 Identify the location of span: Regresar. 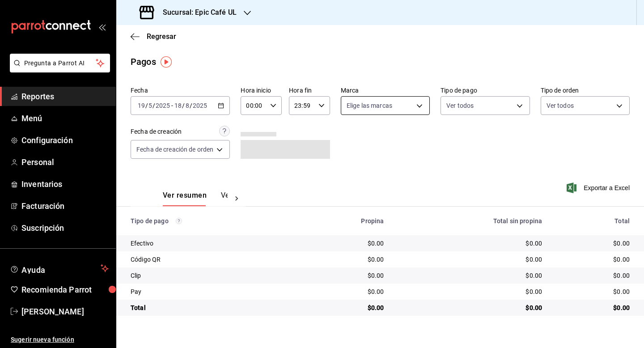
(162, 36).